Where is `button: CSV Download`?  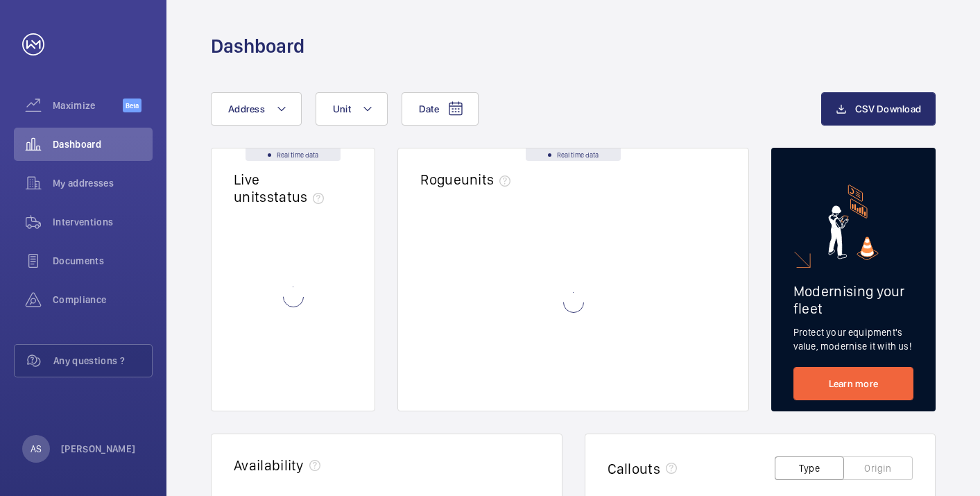
button: CSV Download is located at coordinates (878, 109).